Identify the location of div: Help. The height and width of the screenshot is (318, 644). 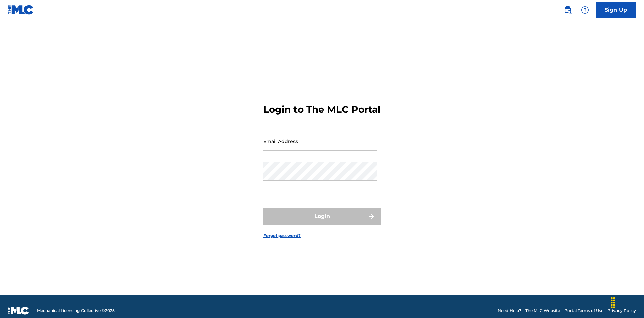
(585, 10).